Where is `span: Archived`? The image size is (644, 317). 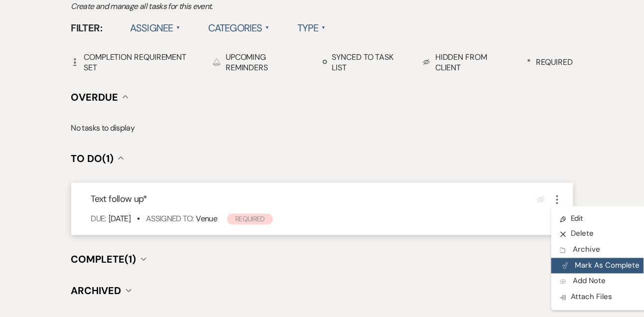
span: Archived is located at coordinates (96, 291).